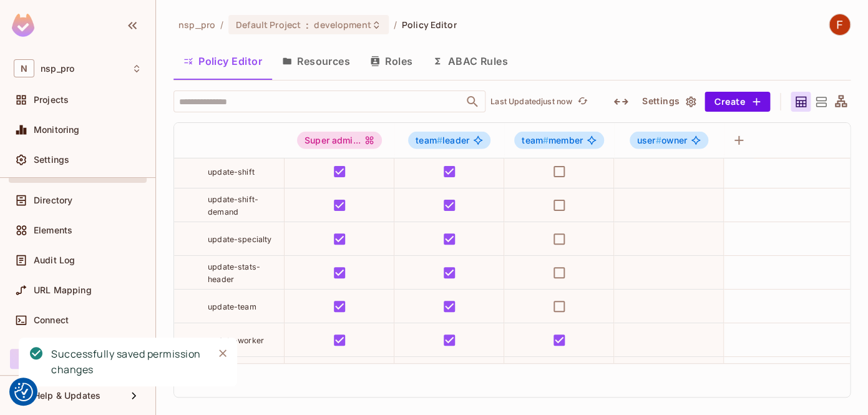  Describe the element at coordinates (668, 101) in the screenshot. I see `button: Settings` at that location.